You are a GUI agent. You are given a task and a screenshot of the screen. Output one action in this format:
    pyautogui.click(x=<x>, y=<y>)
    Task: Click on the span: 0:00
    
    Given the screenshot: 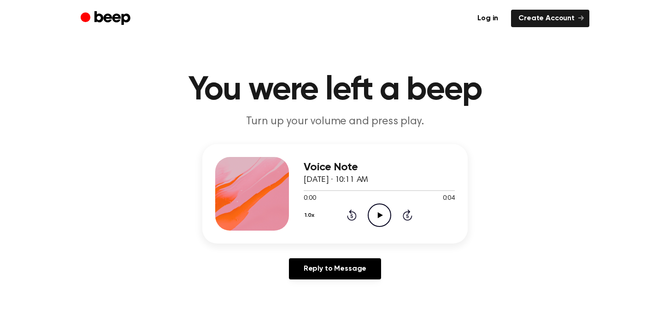 What is the action you would take?
    pyautogui.click(x=310, y=199)
    